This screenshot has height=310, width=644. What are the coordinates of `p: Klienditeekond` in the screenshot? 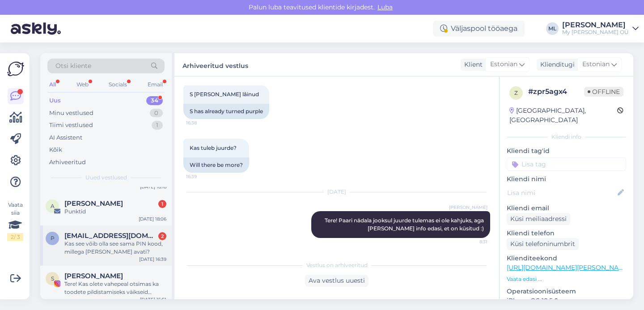 It's located at (566, 258).